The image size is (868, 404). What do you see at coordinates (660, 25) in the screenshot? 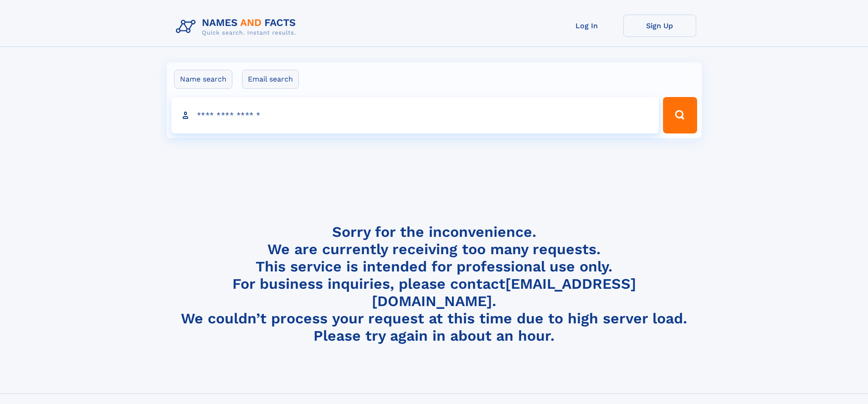
I see `a: Sign Up` at bounding box center [660, 25].